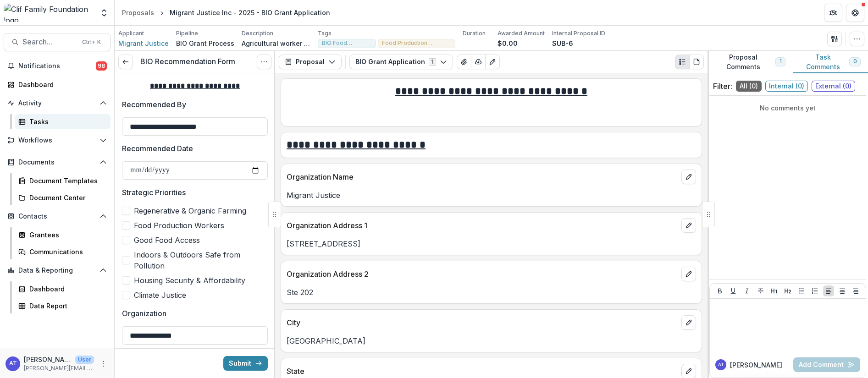 This screenshot has height=378, width=868. What do you see at coordinates (787, 291) in the screenshot?
I see `button: Heading 2` at bounding box center [787, 291].